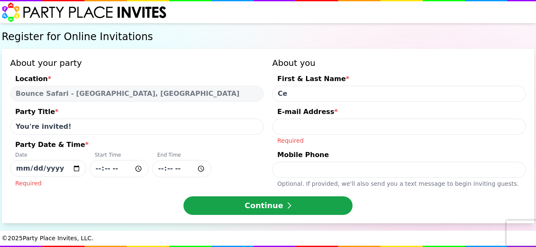 This screenshot has width=536, height=247. Describe the element at coordinates (137, 94) in the screenshot. I see `select: Location*` at that location.